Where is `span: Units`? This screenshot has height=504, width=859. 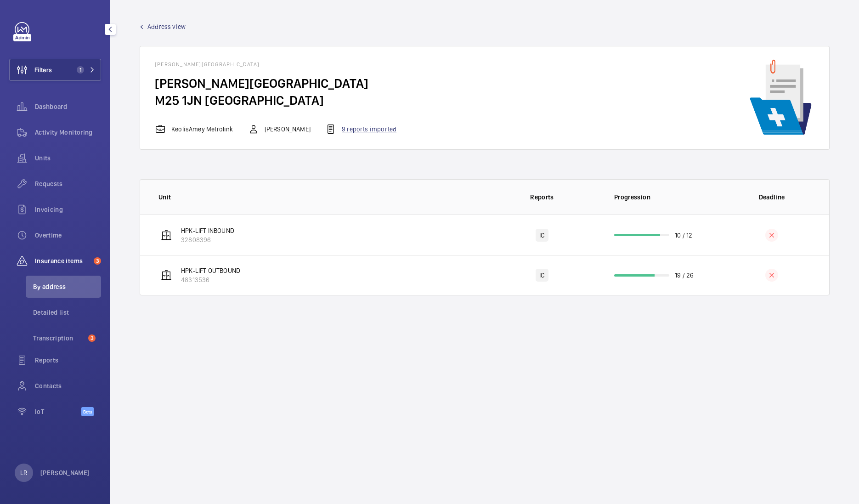 span: Units is located at coordinates (68, 158).